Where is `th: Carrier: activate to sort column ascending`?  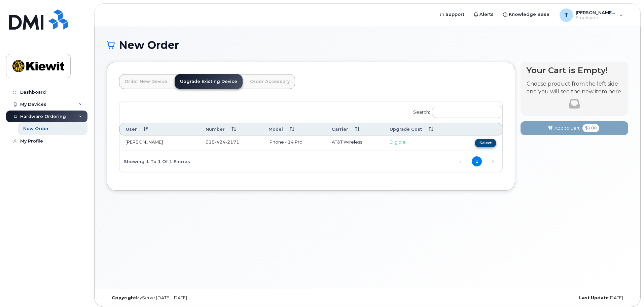 th: Carrier: activate to sort column ascending is located at coordinates (355, 129).